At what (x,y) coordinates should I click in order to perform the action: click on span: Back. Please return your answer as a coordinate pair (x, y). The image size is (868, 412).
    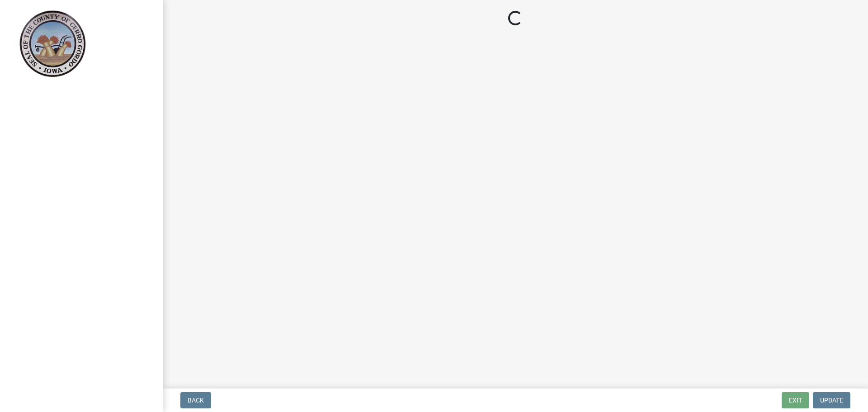
    Looking at the image, I should click on (196, 400).